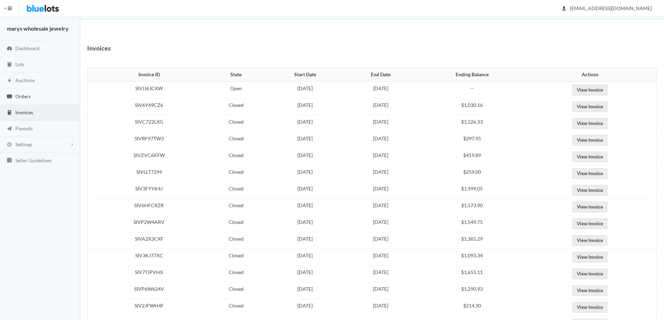  I want to click on ion-icon: list box, so click(9, 161).